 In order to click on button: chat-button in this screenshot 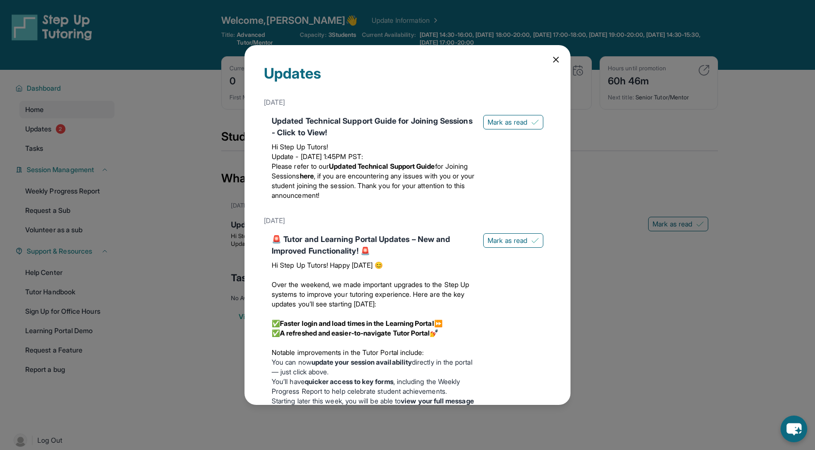, I will do `click(793, 429)`.